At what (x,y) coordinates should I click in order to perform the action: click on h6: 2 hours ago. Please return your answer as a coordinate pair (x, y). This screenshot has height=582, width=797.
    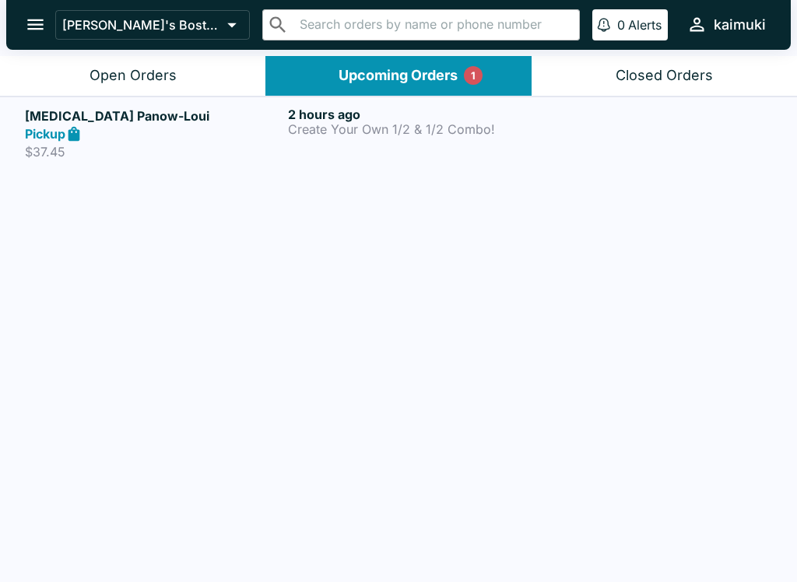
    Looking at the image, I should click on (417, 114).